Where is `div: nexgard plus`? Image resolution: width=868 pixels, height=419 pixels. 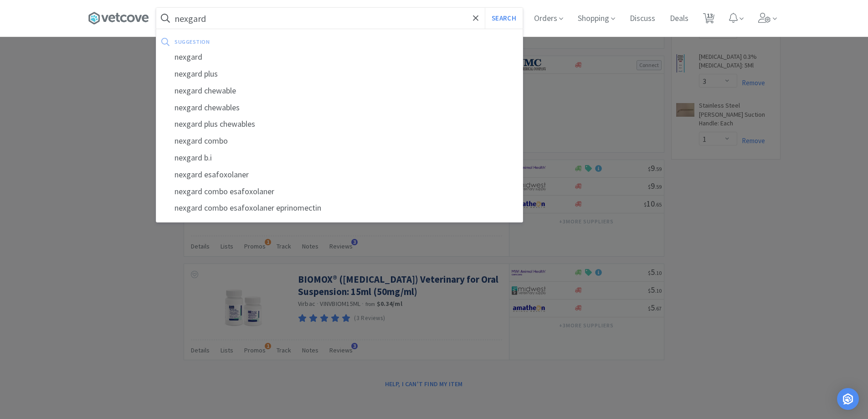
div: nexgard plus is located at coordinates (339, 74).